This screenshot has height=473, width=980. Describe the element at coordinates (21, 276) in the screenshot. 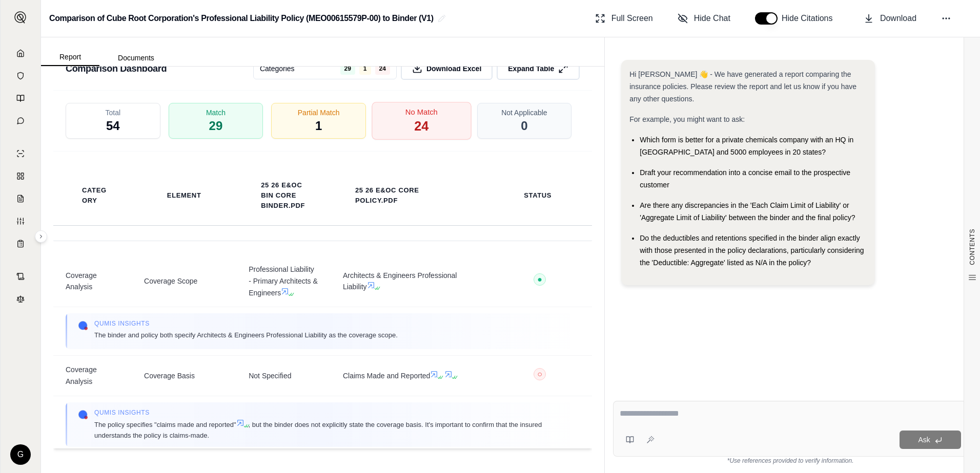

I see `a: Contract Analysis` at that location.